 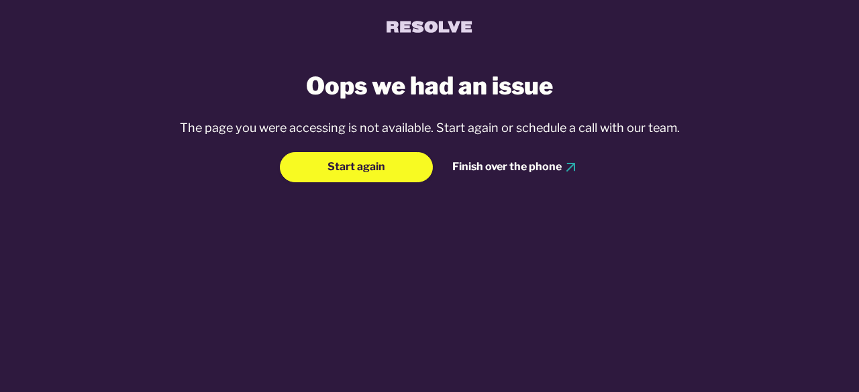 What do you see at coordinates (356, 167) in the screenshot?
I see `span: Start again` at bounding box center [356, 167].